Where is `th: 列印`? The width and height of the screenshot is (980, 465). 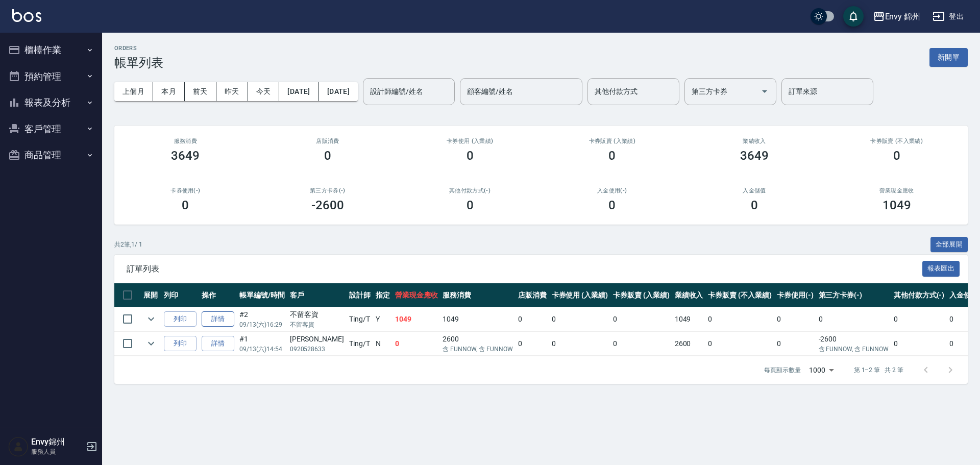 th: 列印 is located at coordinates (180, 295).